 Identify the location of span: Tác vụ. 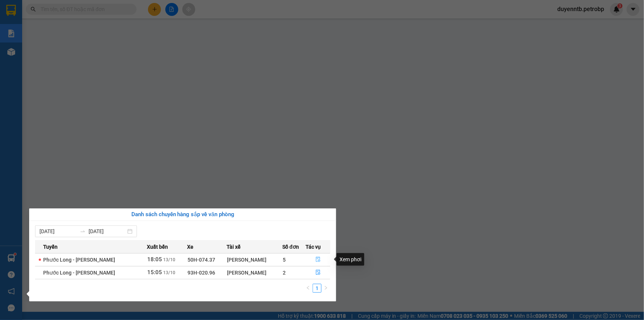
(314, 247).